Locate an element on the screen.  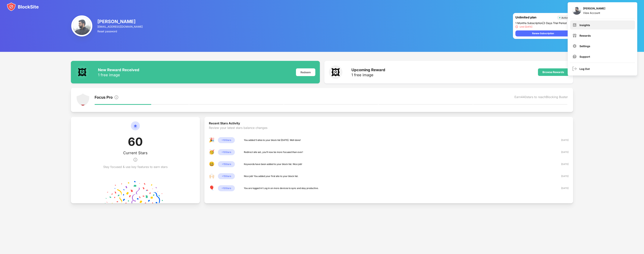
div: Rewards is located at coordinates (585, 36).